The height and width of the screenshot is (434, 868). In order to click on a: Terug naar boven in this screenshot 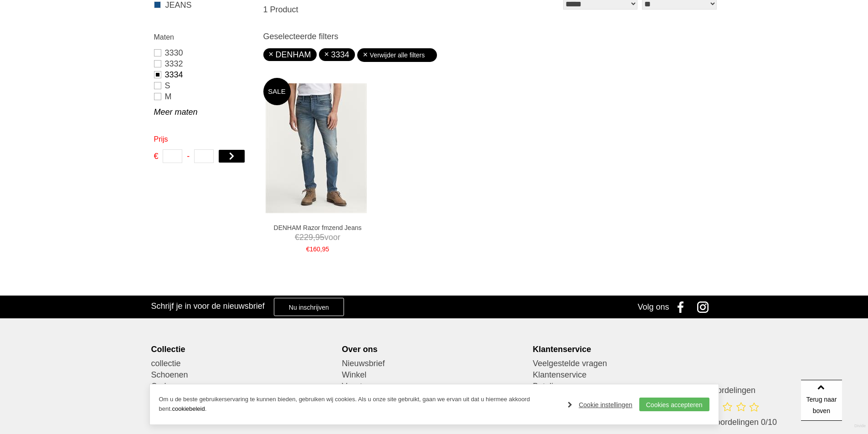, I will do `click(822, 400)`.